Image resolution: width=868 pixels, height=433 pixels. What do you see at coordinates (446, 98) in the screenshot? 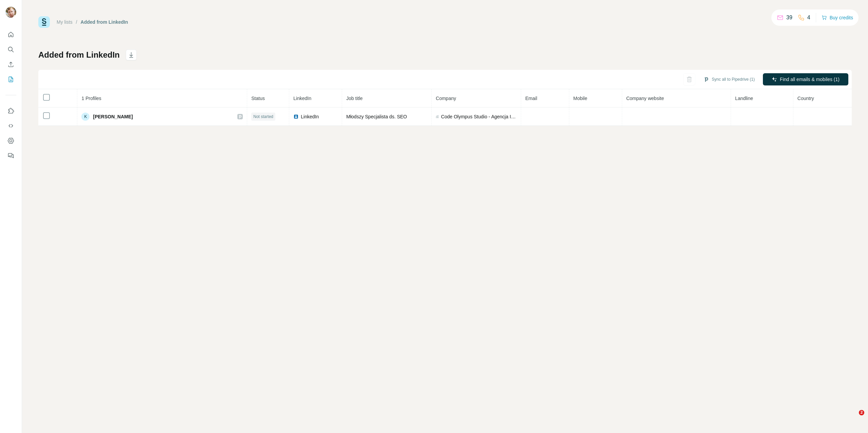
I see `span: Company` at bounding box center [446, 98].